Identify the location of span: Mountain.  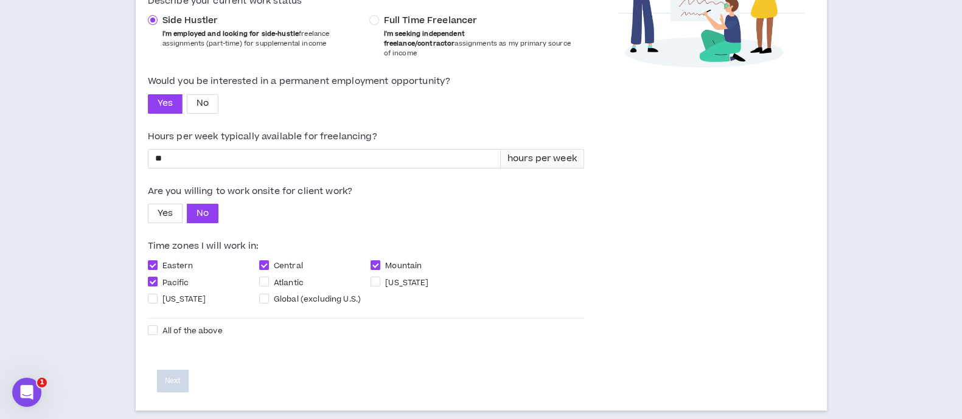
(404, 266).